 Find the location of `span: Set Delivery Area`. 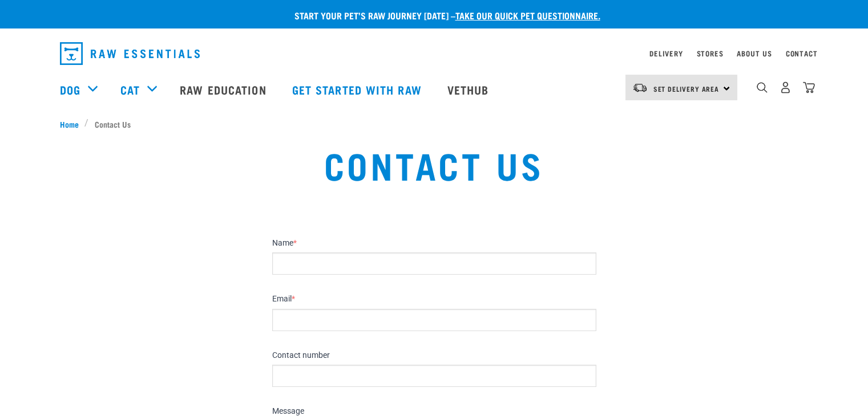

span: Set Delivery Area is located at coordinates (686, 88).